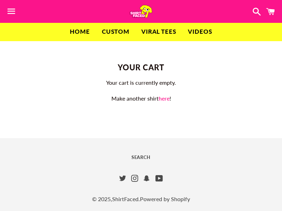 Image resolution: width=282 pixels, height=211 pixels. What do you see at coordinates (141, 157) in the screenshot?
I see `a: Search` at bounding box center [141, 157].